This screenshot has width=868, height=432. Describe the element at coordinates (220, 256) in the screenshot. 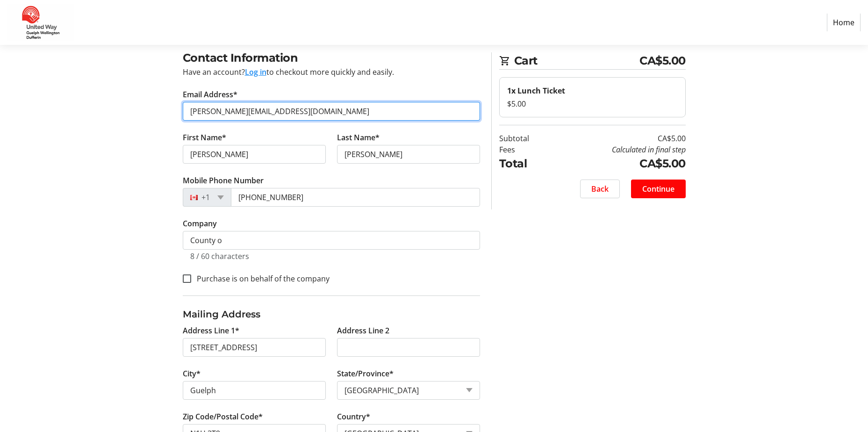

I see `tr-character-limit: 8 / 60 characters` at that location.